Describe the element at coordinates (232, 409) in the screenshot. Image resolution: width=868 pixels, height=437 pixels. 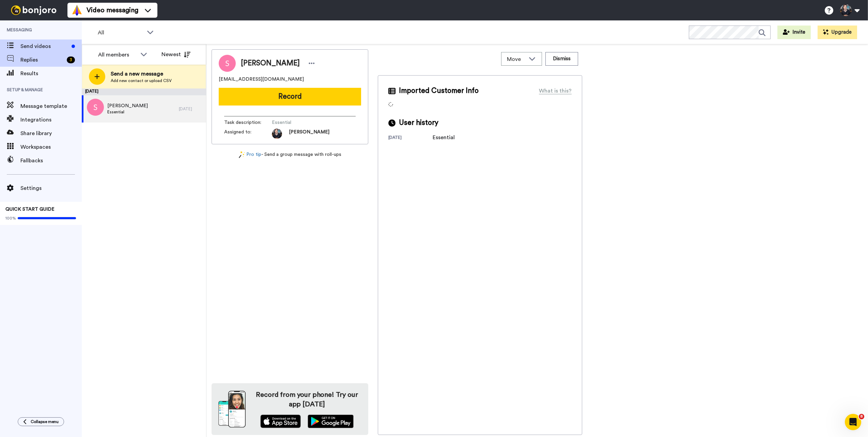
I see `img: download` at that location.